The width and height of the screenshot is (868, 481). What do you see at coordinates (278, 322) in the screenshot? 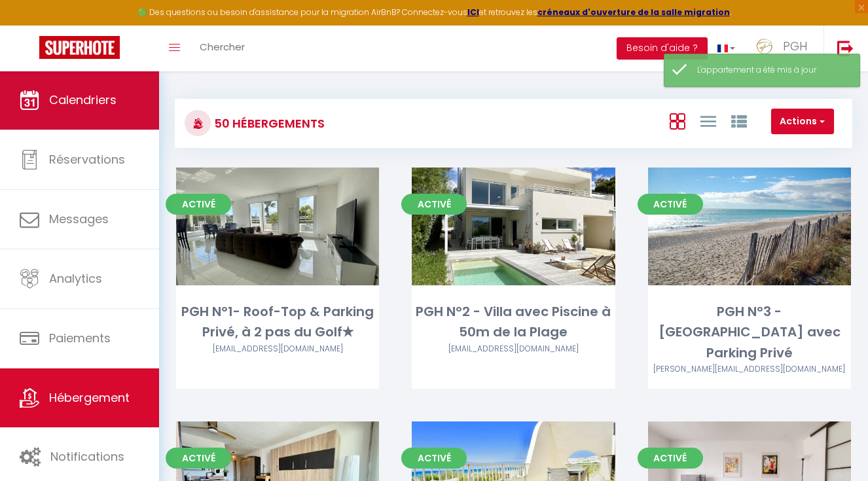
I see `div: PGH N°1- Roof-Top & Parking Privé, à 2 pas du Golf✭` at bounding box center [278, 322].